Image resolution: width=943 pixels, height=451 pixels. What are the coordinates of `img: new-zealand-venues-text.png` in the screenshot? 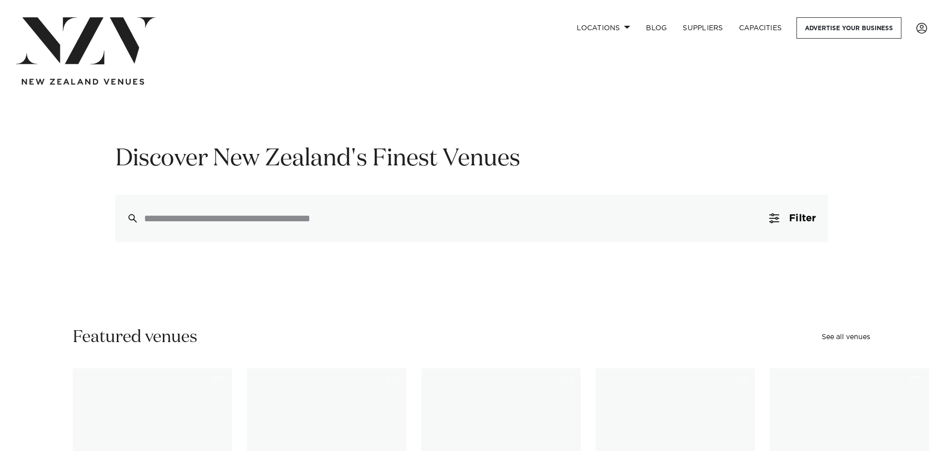 It's located at (83, 82).